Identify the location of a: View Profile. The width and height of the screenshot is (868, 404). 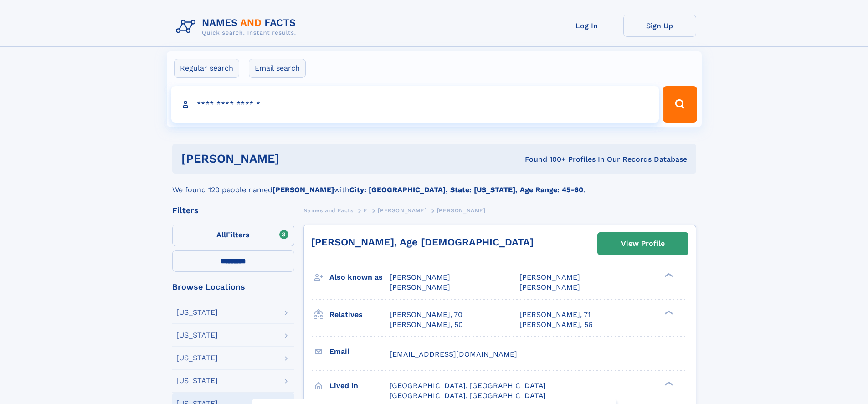
(643, 243).